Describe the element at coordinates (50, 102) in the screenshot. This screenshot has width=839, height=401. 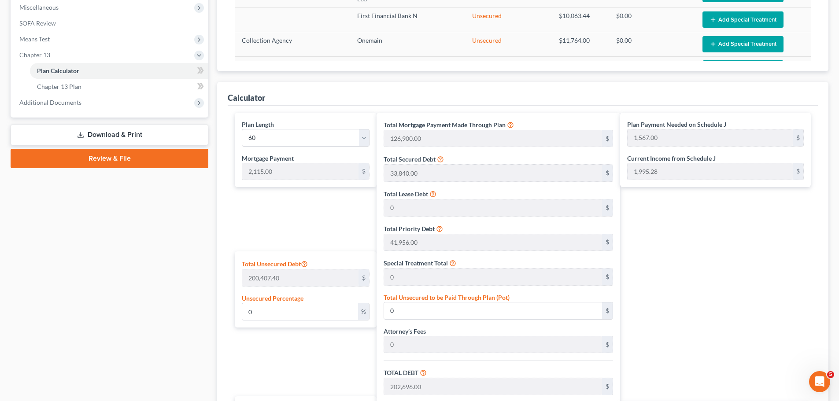
I see `span: Additional Documents` at that location.